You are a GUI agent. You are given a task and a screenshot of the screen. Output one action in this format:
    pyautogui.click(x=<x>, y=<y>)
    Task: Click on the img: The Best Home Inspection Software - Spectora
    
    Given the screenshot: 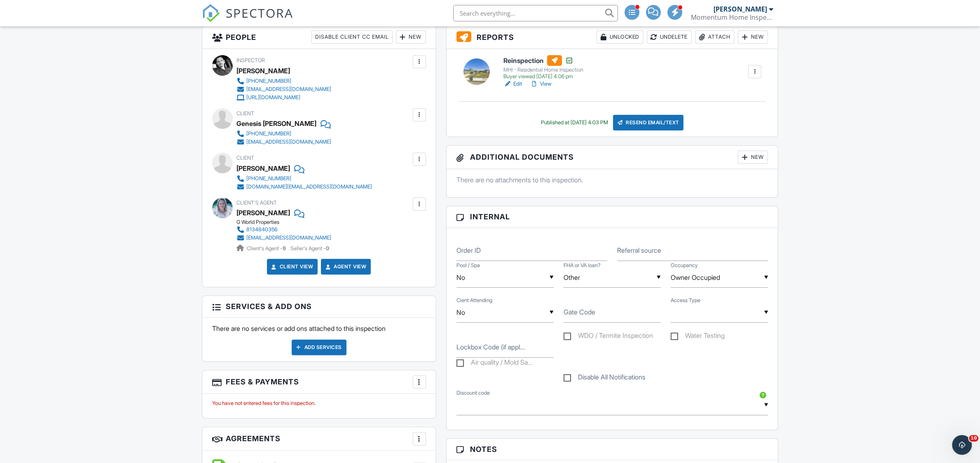 What is the action you would take?
    pyautogui.click(x=211, y=13)
    